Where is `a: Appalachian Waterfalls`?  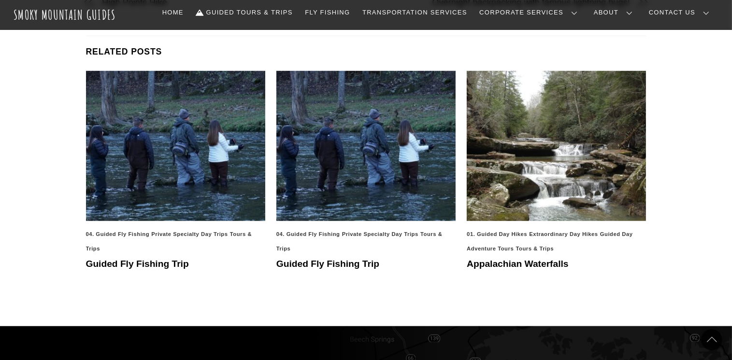 a: Appalachian Waterfalls is located at coordinates (517, 264).